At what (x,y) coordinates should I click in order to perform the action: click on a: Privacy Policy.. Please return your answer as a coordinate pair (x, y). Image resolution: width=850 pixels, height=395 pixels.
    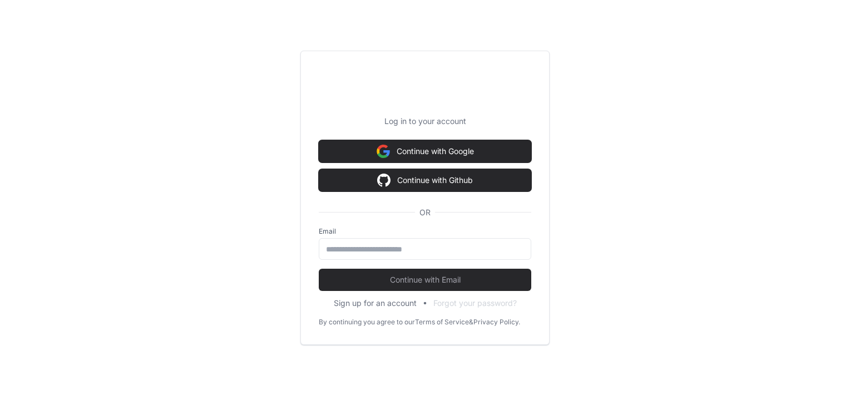
    Looking at the image, I should click on (497, 322).